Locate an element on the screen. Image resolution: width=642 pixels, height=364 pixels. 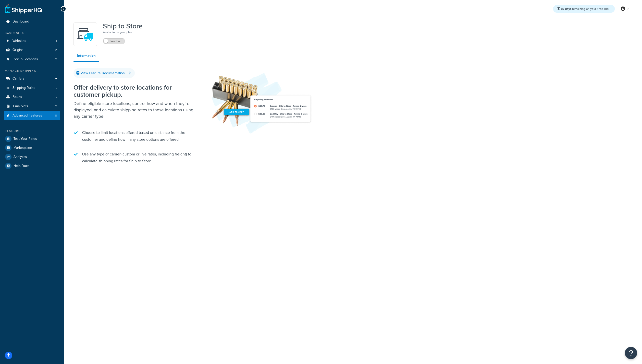
a: Origins2 is located at coordinates (32, 50).